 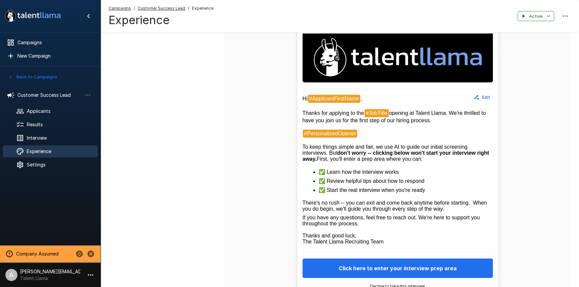 I want to click on span: Thanks for applying to the, so click(x=334, y=113).